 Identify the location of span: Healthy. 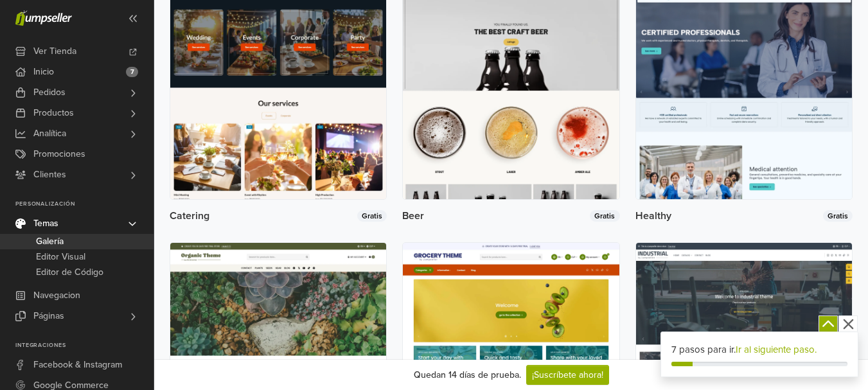
(653, 216).